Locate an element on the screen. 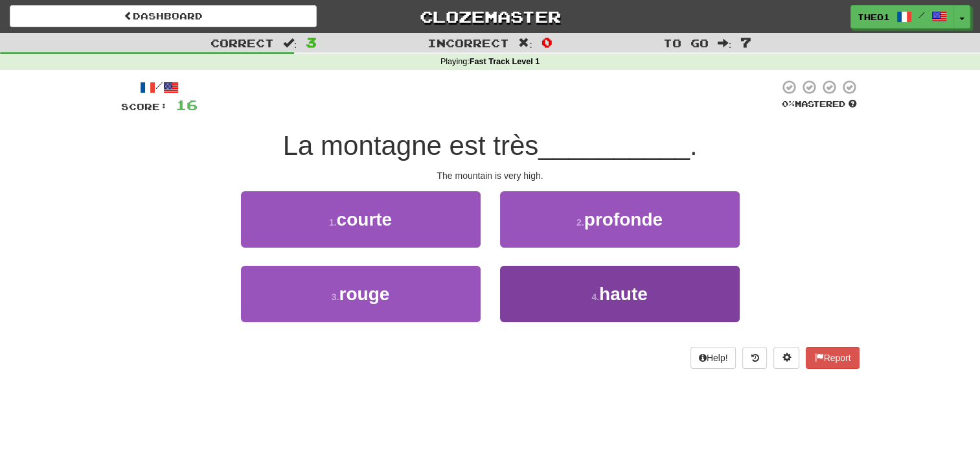 This screenshot has height=459, width=980. div: The mountain is very high. is located at coordinates (490, 175).